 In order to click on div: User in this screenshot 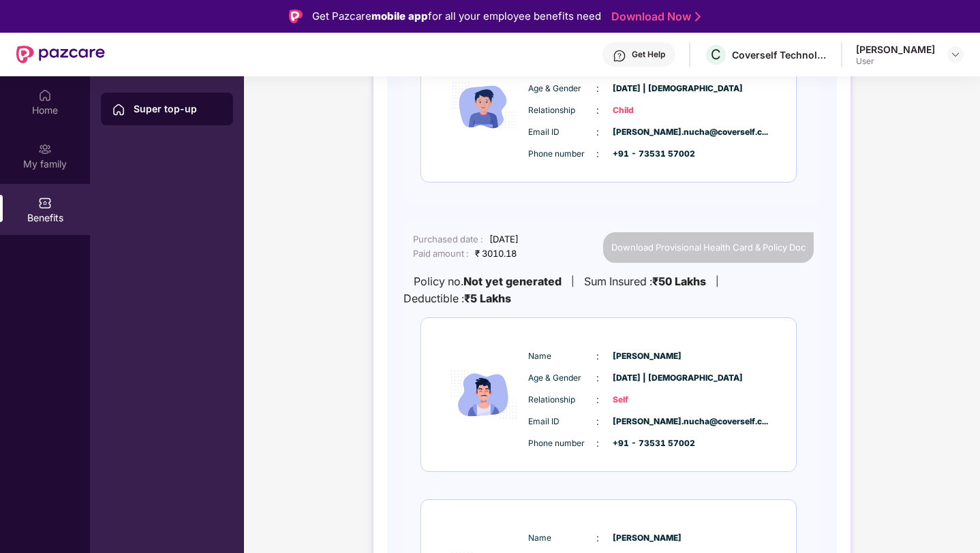, I will do `click(895, 61)`.